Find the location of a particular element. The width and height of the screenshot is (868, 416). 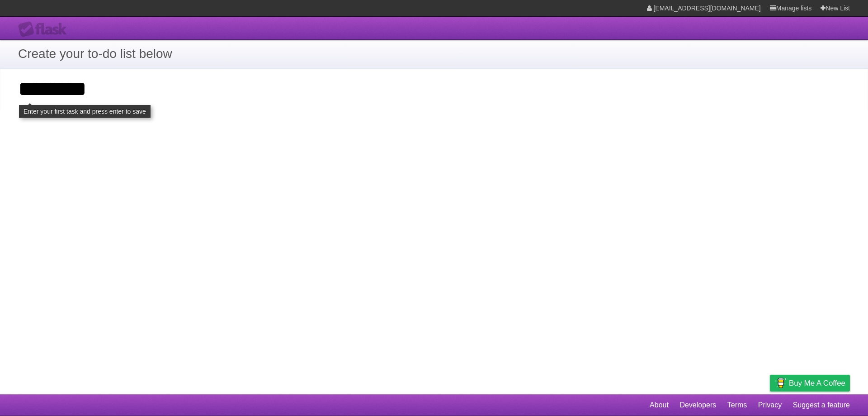

a: Developers is located at coordinates (697, 405).